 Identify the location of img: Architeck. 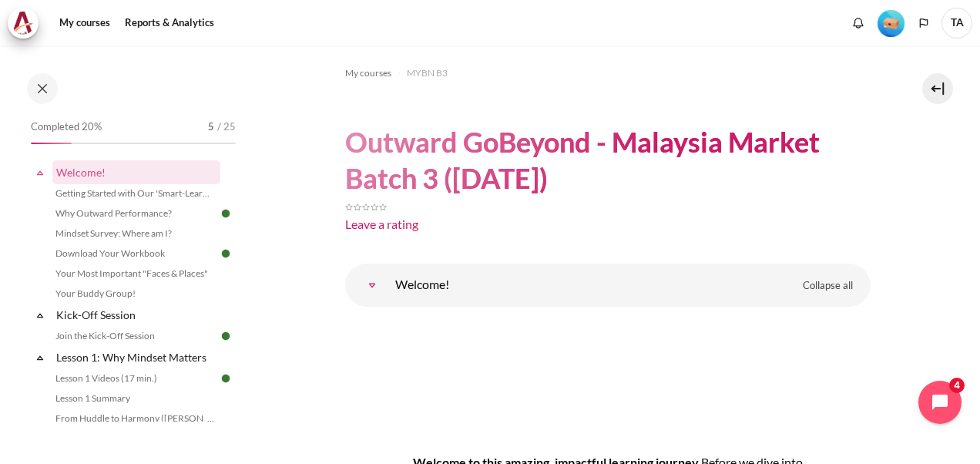
(23, 23).